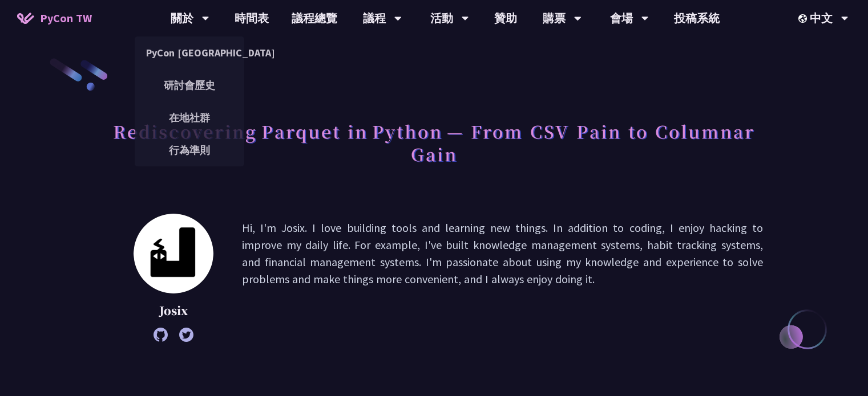  Describe the element at coordinates (502, 278) in the screenshot. I see `p: Hi, I'm Josix. I love building tools and learning new things. In addition to coding, I enjoy hack...` at that location.